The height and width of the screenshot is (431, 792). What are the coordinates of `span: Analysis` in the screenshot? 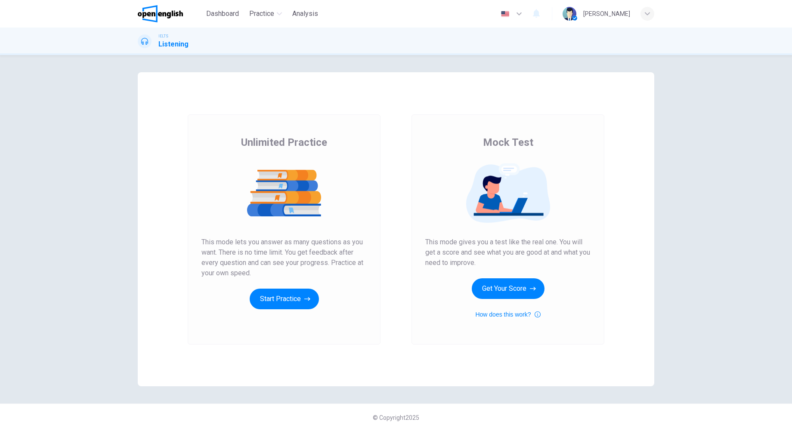 It's located at (305, 14).